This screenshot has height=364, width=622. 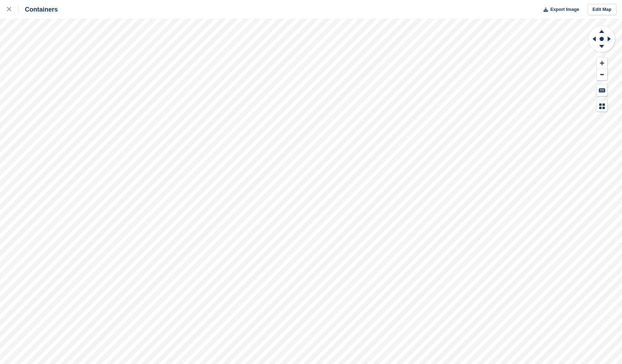 I want to click on button: Zoom In, so click(x=602, y=63).